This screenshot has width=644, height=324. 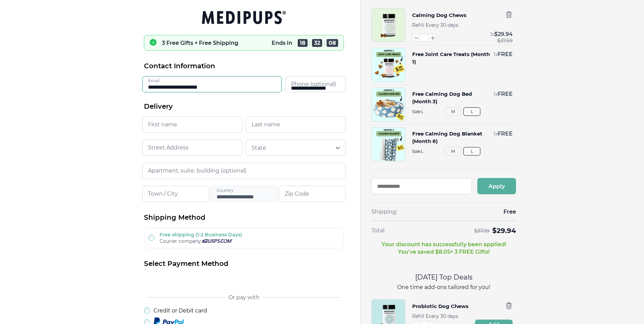 What do you see at coordinates (317, 43) in the screenshot?
I see `span: 32` at bounding box center [317, 43].